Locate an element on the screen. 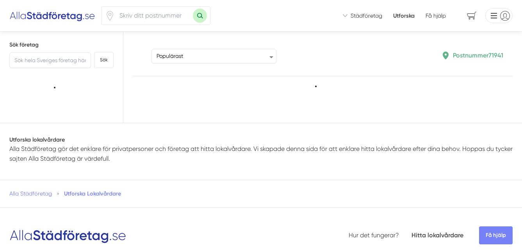 This screenshot has height=251, width=522. img: Alla Städföretag is located at coordinates (52, 16).